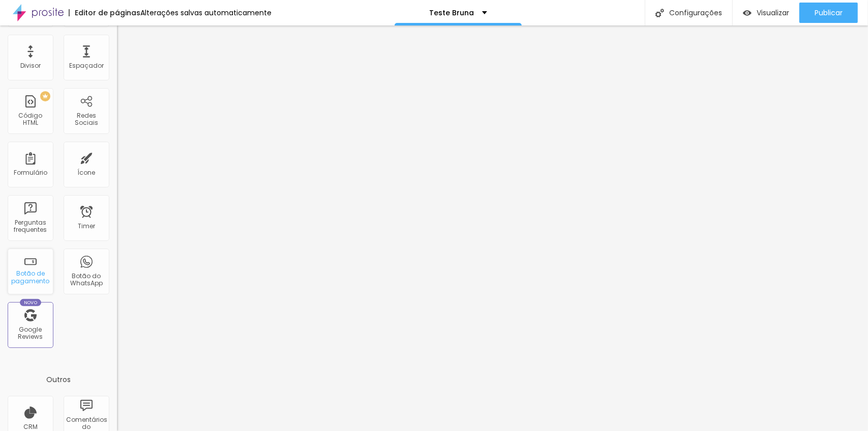 The image size is (868, 431). What do you see at coordinates (773, 13) in the screenshot?
I see `span: Visualizar` at bounding box center [773, 13].